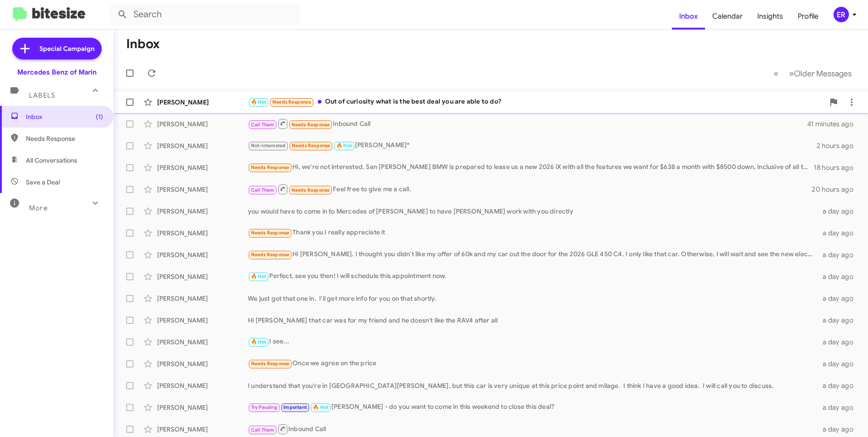 The height and width of the screenshot is (437, 868). I want to click on div: Feel free to give me a call., so click(530, 189).